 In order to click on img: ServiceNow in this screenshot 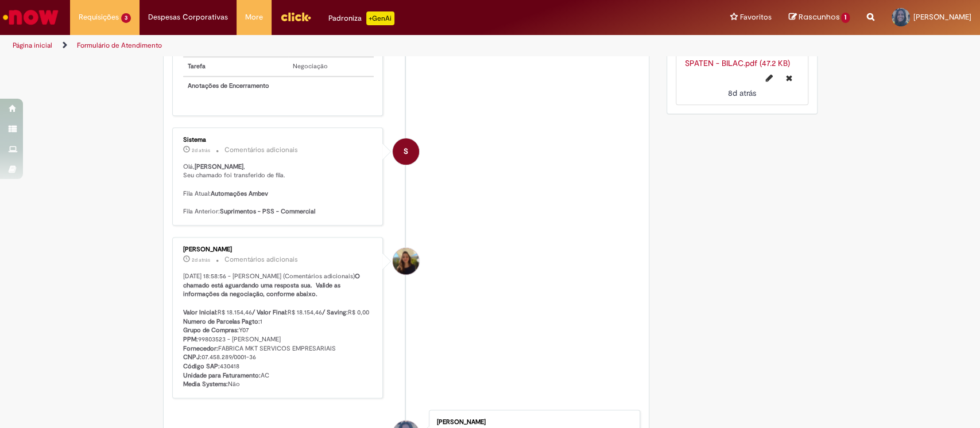, I will do `click(31, 17)`.